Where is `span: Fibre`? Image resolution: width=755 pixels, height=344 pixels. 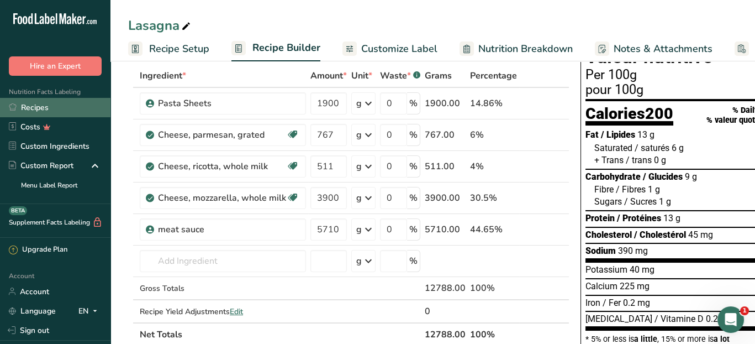 span: Fibre is located at coordinates (604, 189).